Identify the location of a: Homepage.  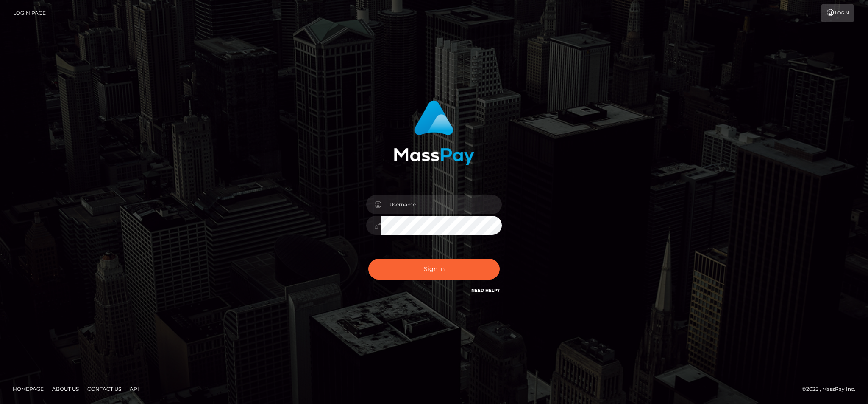
(27, 388).